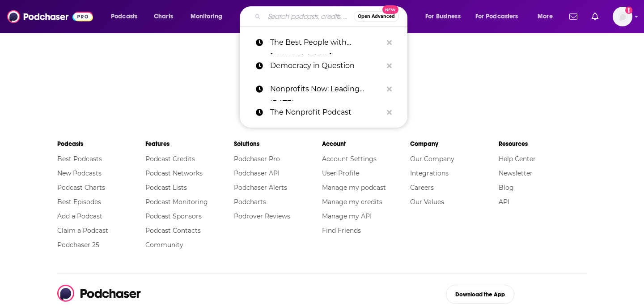 The height and width of the screenshot is (308, 644). I want to click on li: Resources, so click(543, 144).